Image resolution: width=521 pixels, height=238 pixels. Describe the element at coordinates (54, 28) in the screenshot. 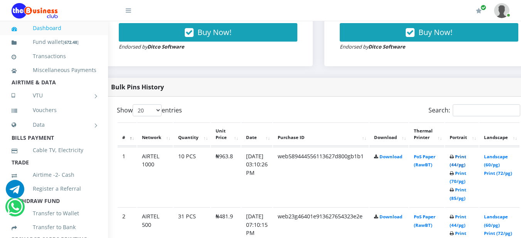

I see `a: Dashboard` at that location.